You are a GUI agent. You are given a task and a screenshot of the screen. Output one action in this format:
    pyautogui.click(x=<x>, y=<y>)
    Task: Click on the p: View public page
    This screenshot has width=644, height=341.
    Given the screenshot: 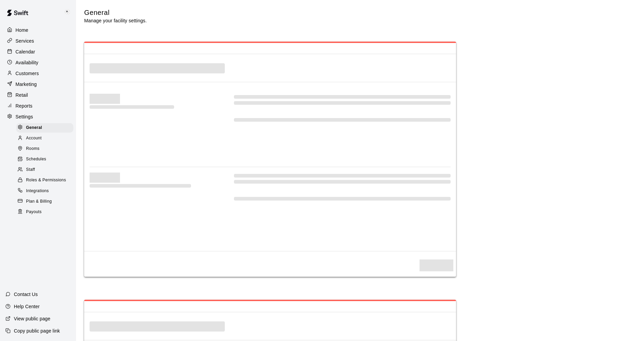 What is the action you would take?
    pyautogui.click(x=32, y=319)
    